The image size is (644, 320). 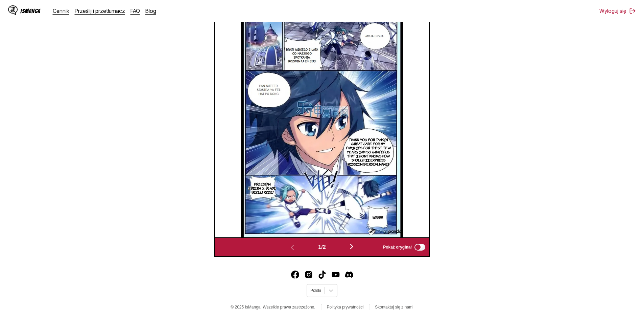 What do you see at coordinates (273, 307) in the screenshot?
I see `span: © 2025 IsManga. Wszelkie prawa zastrzeżone.` at bounding box center [273, 307].